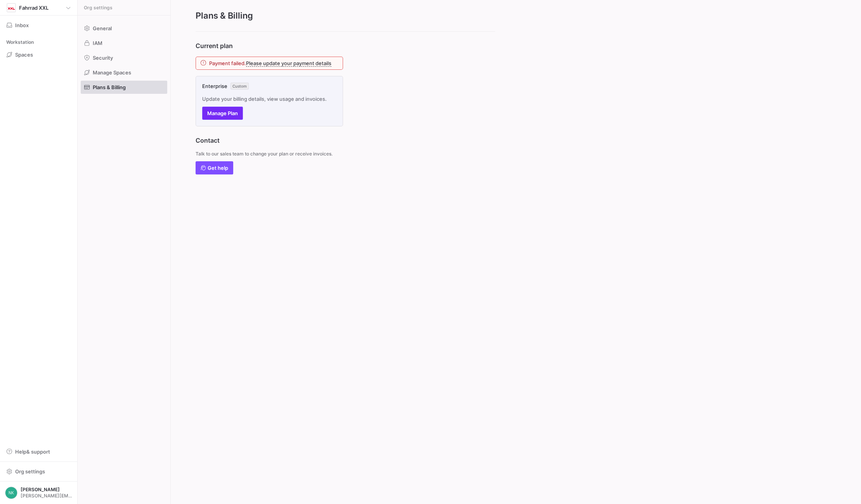  Describe the element at coordinates (215, 86) in the screenshot. I see `span: Enterprise` at that location.